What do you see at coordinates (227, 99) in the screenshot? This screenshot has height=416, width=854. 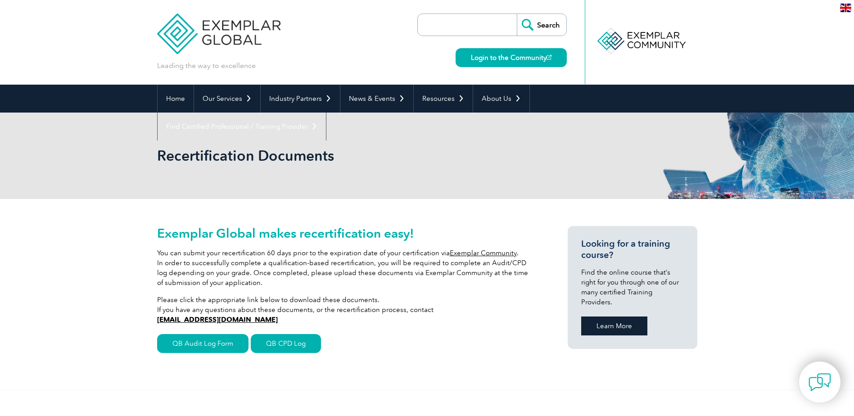 I see `a: Our Services` at bounding box center [227, 99].